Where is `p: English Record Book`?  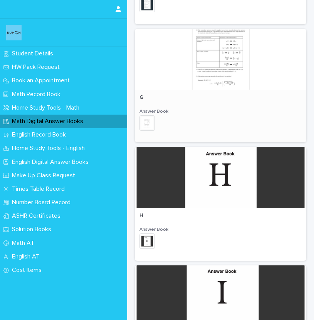
p: English Record Book is located at coordinates (40, 135).